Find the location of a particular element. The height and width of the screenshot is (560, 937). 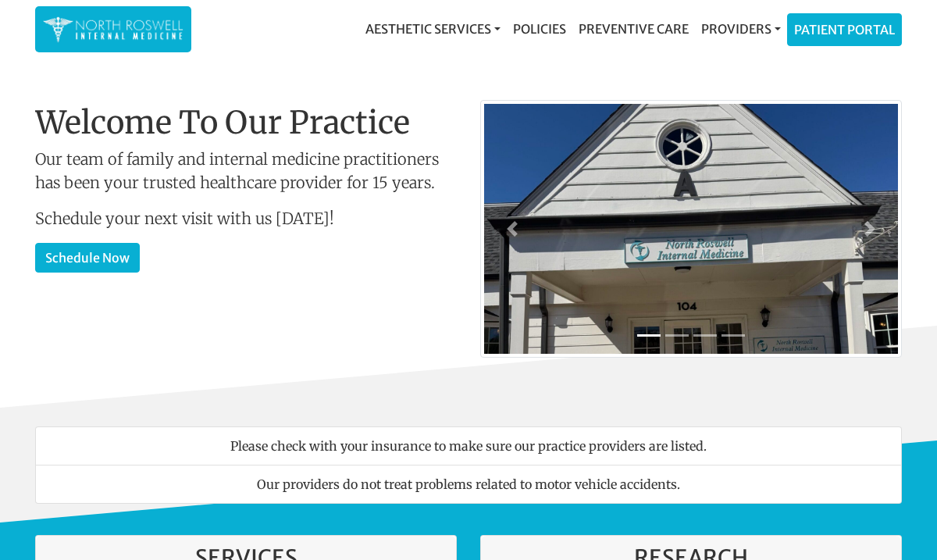

a: Schedule Now is located at coordinates (88, 257).